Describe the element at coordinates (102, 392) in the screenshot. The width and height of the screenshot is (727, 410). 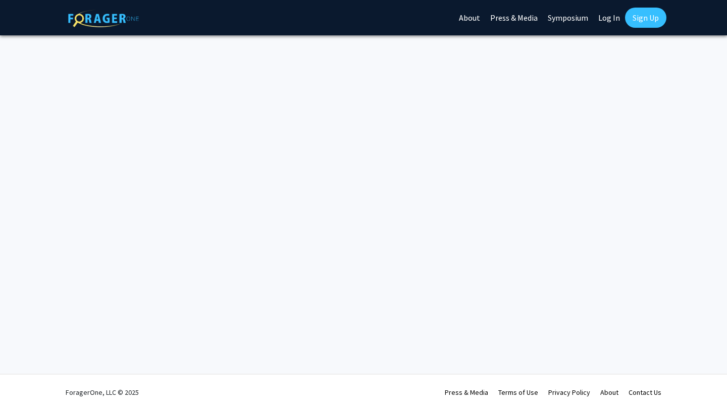
I see `div: ForagerOne, LLC © 2025` at that location.